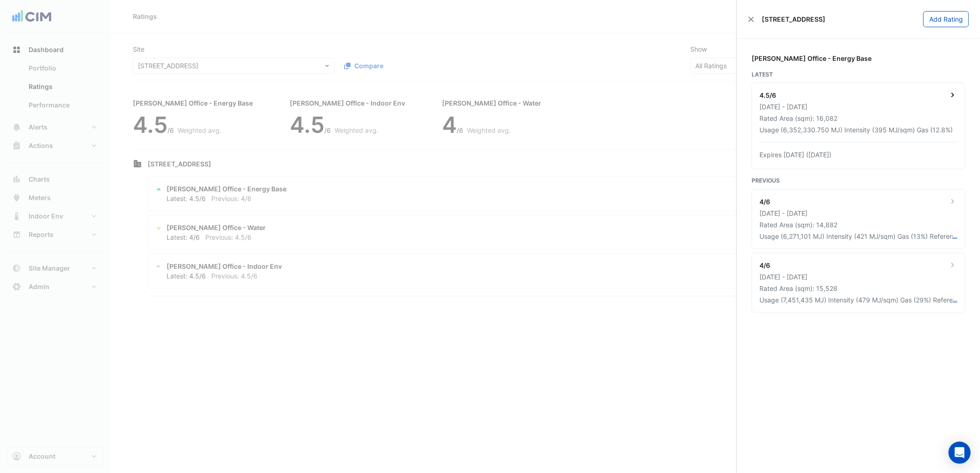 Image resolution: width=980 pixels, height=473 pixels. Describe the element at coordinates (959, 453) in the screenshot. I see `div: Open Intercom Messenger` at that location.